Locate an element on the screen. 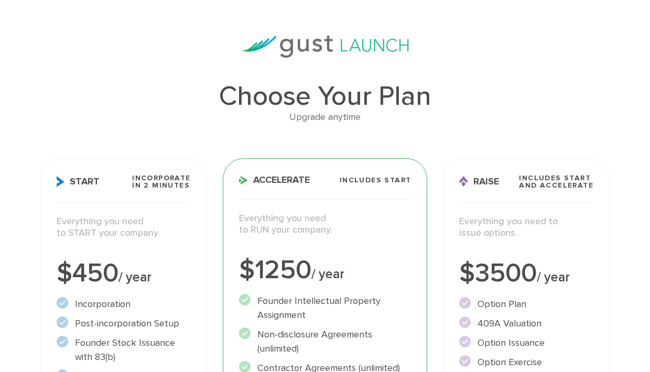  img: gust-launch-logos.svg is located at coordinates (325, 47).